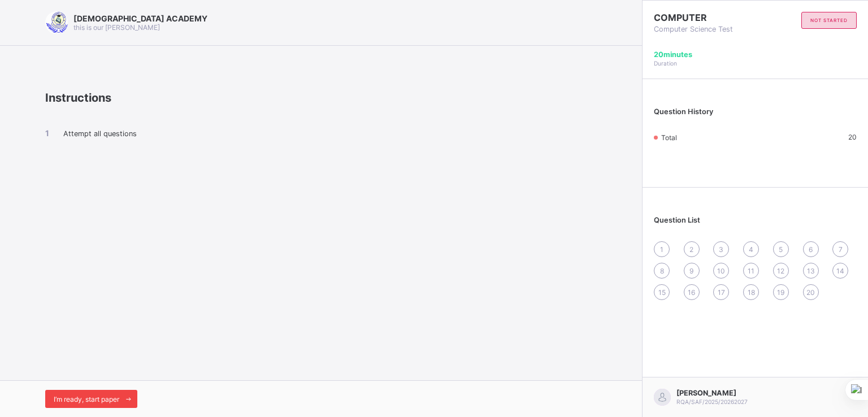 This screenshot has height=417, width=868. Describe the element at coordinates (721, 270) in the screenshot. I see `span: 10` at that location.